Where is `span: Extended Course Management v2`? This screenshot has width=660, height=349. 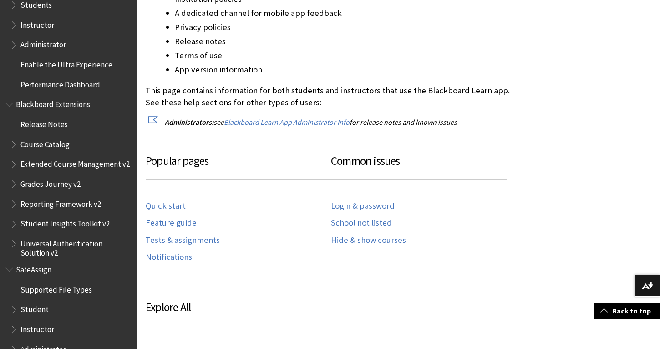 span: Extended Course Management v2 is located at coordinates (75, 163).